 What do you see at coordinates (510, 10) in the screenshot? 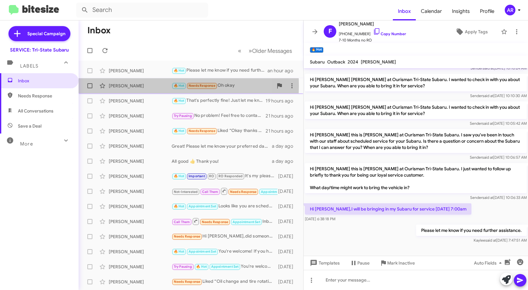
I see `button: AR` at bounding box center [510, 10].